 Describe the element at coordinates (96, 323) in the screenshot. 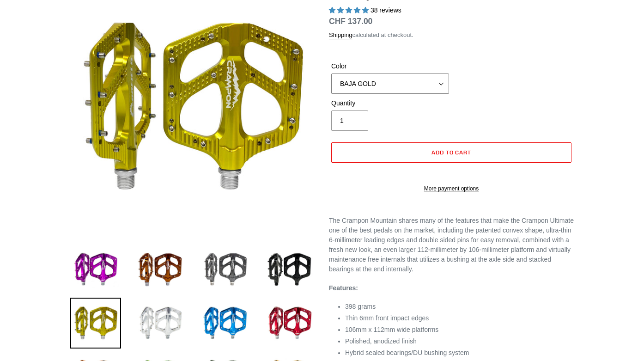

I see `img: Load image into Gallery viewer, gold` at that location.